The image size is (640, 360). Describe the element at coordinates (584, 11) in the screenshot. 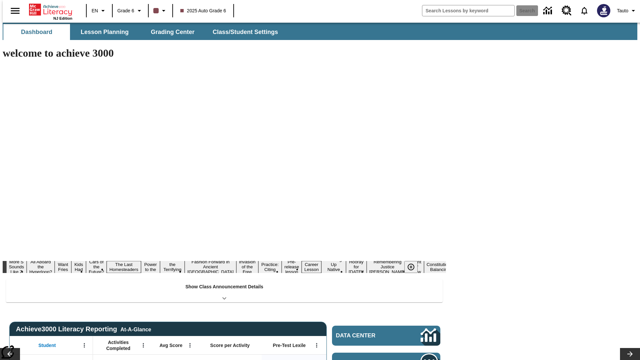

I see `a: Notifications` at that location.